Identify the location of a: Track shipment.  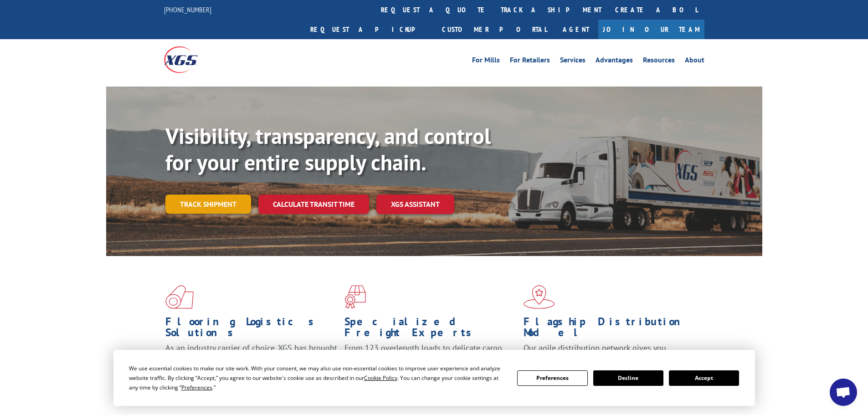
(208, 204).